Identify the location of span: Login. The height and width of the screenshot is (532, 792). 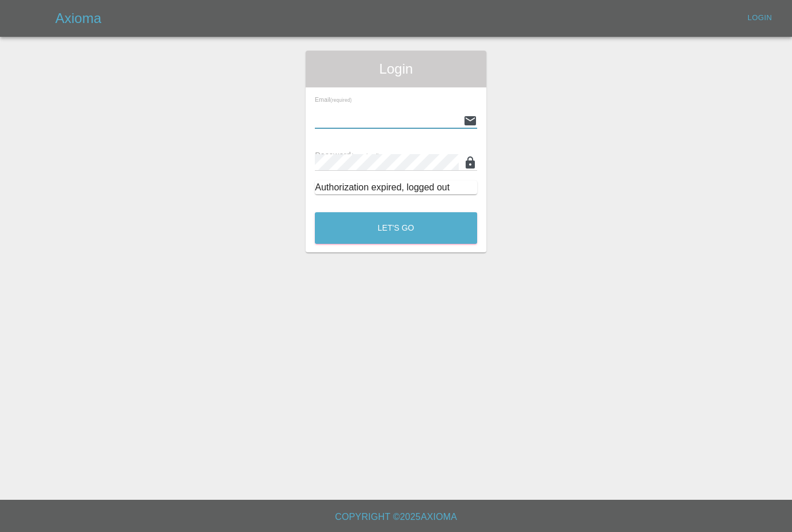
(396, 69).